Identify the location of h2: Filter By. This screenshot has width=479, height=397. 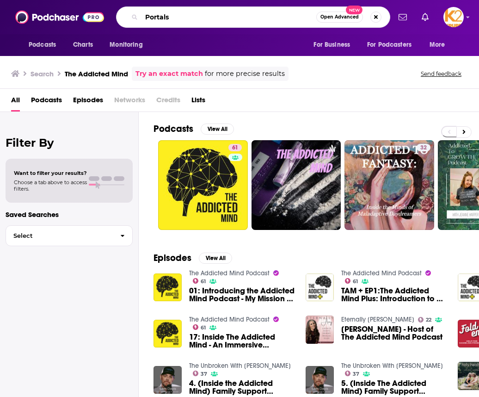
(69, 142).